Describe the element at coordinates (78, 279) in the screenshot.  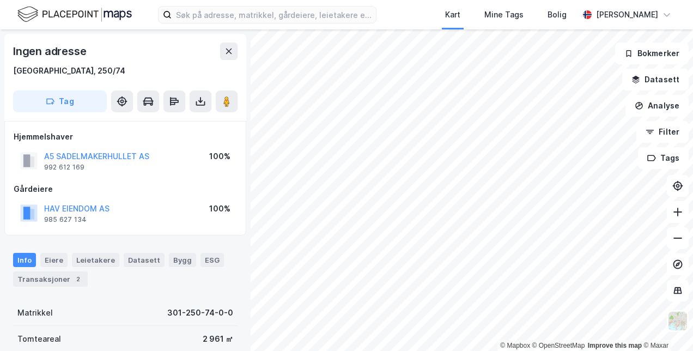
I see `div: 2` at that location.